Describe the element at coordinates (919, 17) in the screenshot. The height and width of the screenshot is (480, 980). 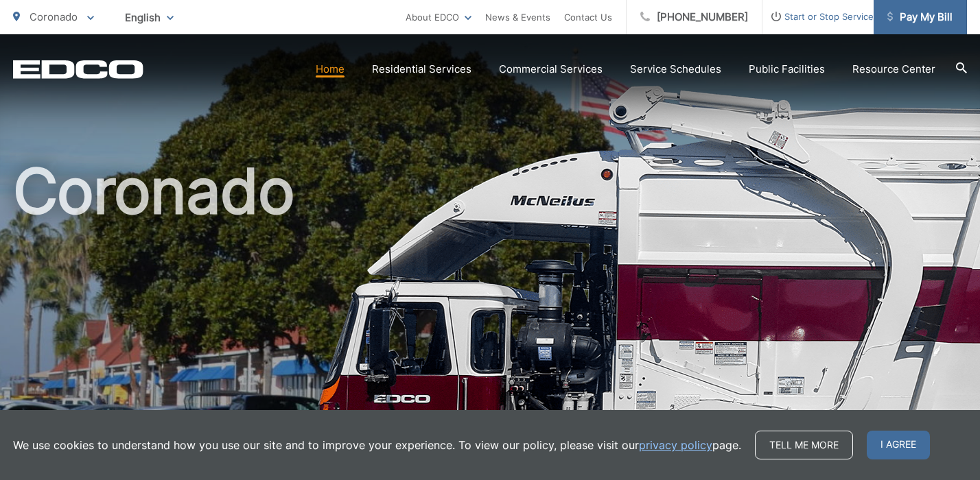
I see `span: Pay My Bill` at that location.